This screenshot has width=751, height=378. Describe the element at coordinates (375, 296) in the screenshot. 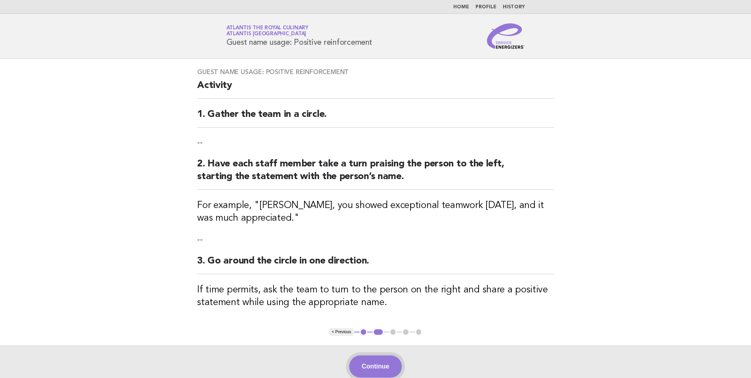

I see `h3: If time permits, ask the team to turn to the person on the right and share a positive statement w...` at that location.